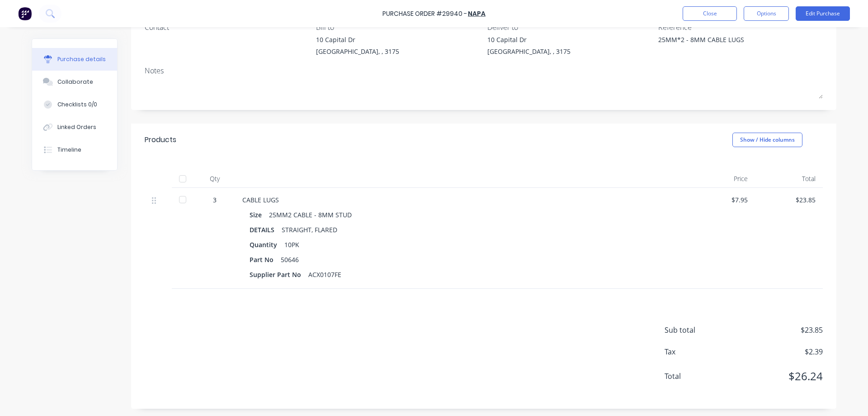  What do you see at coordinates (290, 259) in the screenshot?
I see `div: 50646` at bounding box center [290, 259].